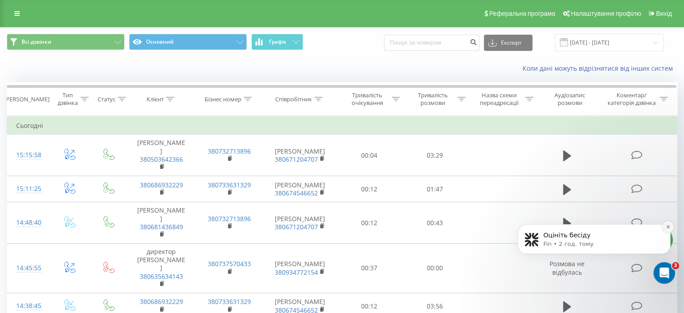 This screenshot has height=313, width=684. I want to click on div: Коментар/категорія дзвінка, so click(631, 99).